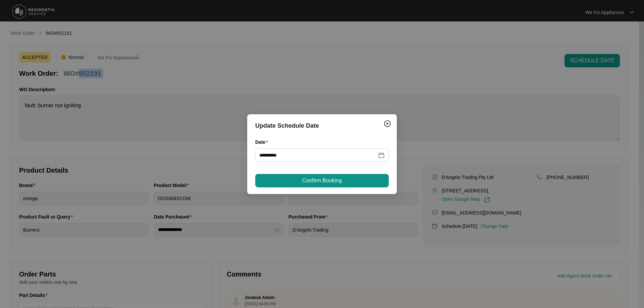  I want to click on label: Date, so click(263, 142).